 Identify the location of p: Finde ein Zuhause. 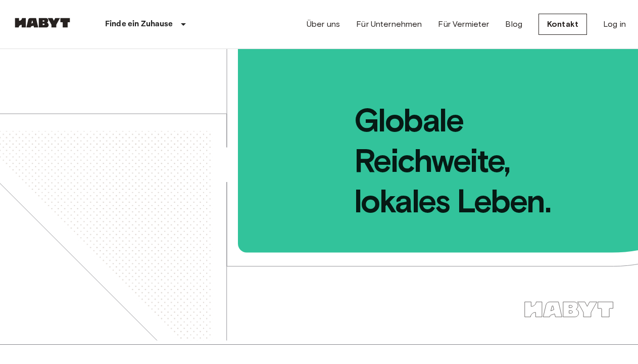
(139, 24).